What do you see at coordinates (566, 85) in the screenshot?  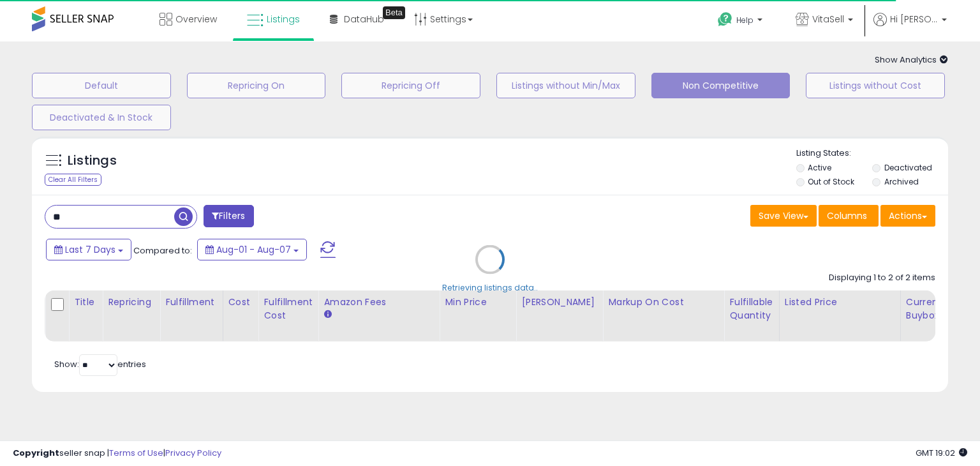 I see `button: Listings without Min/Max` at bounding box center [566, 85].